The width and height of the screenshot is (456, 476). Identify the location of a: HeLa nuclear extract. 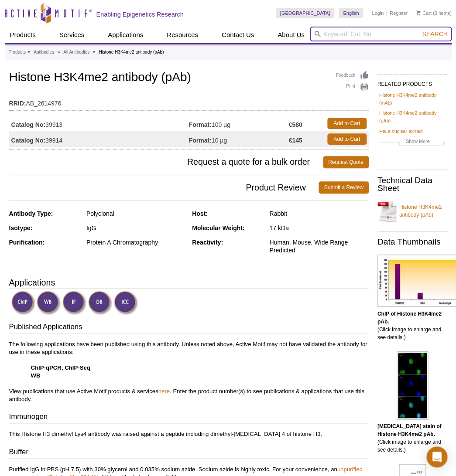
(401, 131).